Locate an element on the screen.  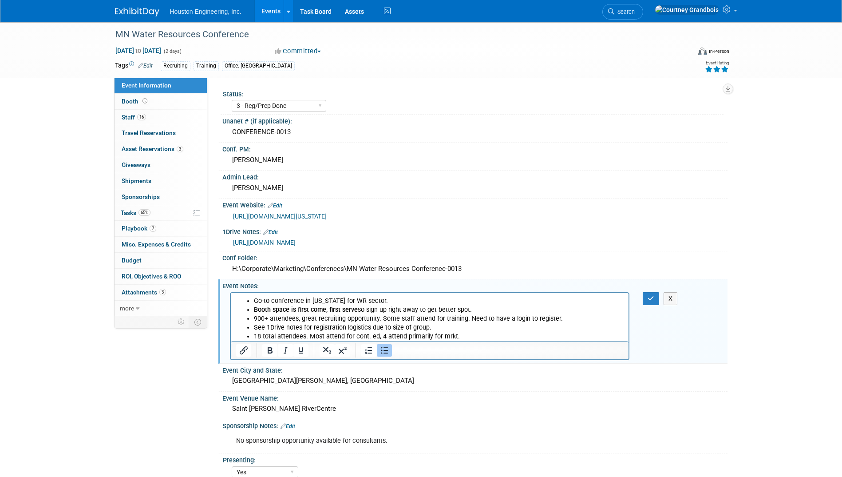
div: Event City and State: is located at coordinates (475, 369).